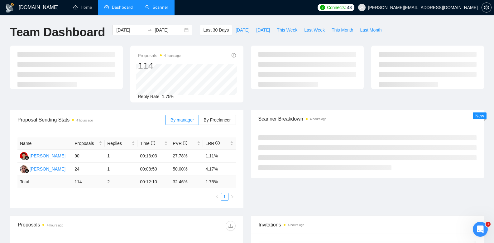  I want to click on span: Reply Rate, so click(148, 96).